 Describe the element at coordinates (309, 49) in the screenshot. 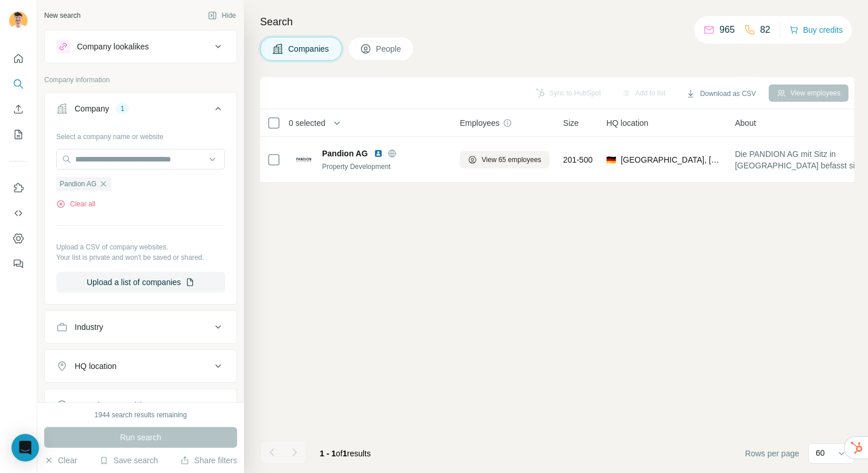

I see `span: Companies` at that location.